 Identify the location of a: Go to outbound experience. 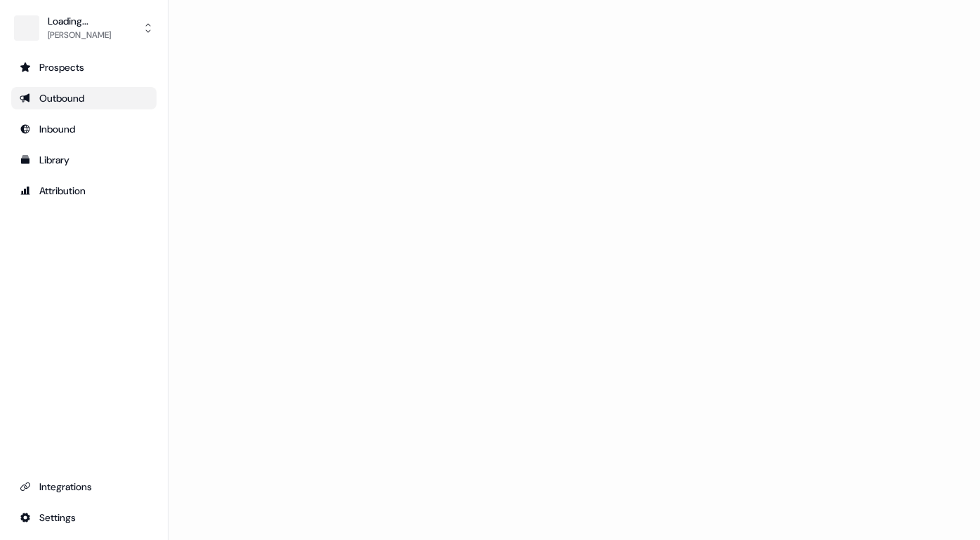
(84, 98).